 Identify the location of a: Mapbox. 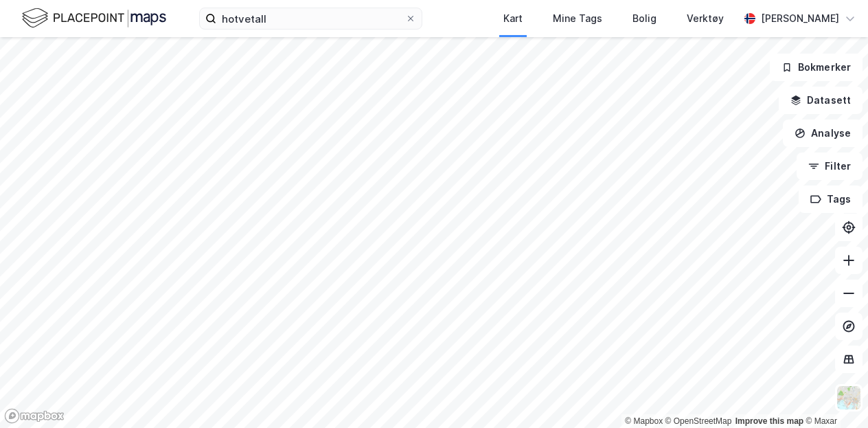
(643, 421).